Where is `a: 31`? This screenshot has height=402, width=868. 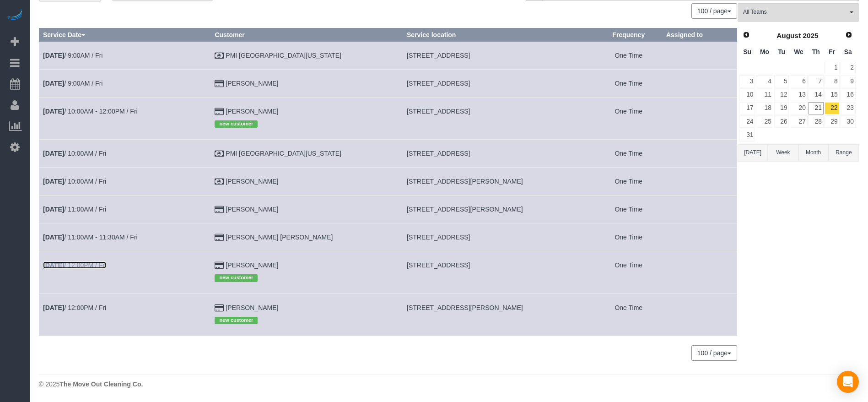
a: 31 is located at coordinates (747, 134).